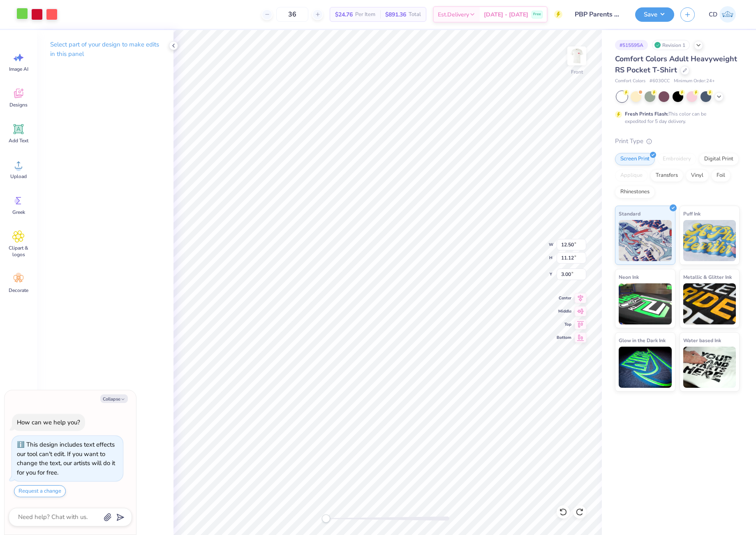 This screenshot has height=535, width=756. I want to click on span: Minimum Order: 24 +, so click(694, 81).